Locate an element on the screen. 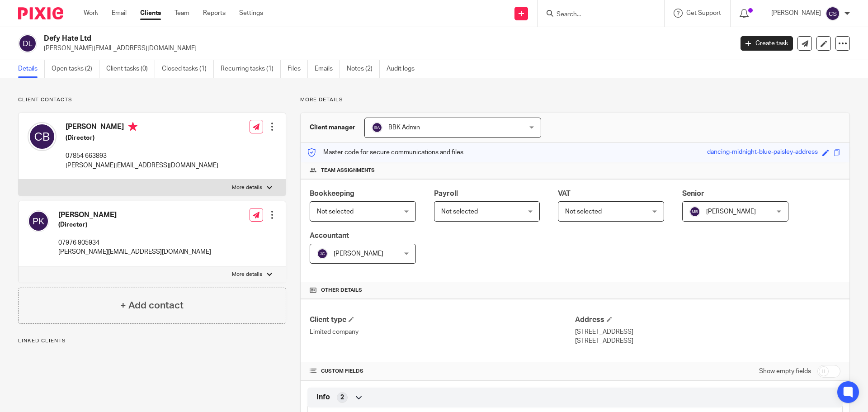 The height and width of the screenshot is (412, 868). a: Details is located at coordinates (31, 69).